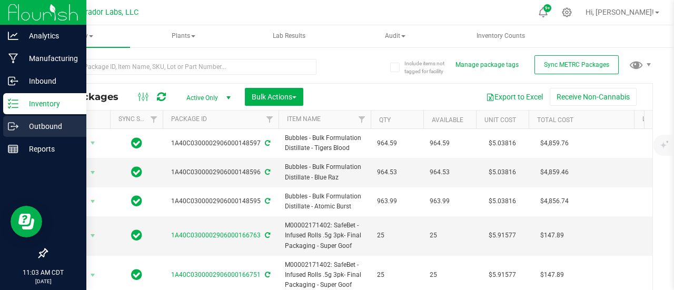 The width and height of the screenshot is (674, 290). What do you see at coordinates (395, 36) in the screenshot?
I see `span: Audit` at bounding box center [395, 36].